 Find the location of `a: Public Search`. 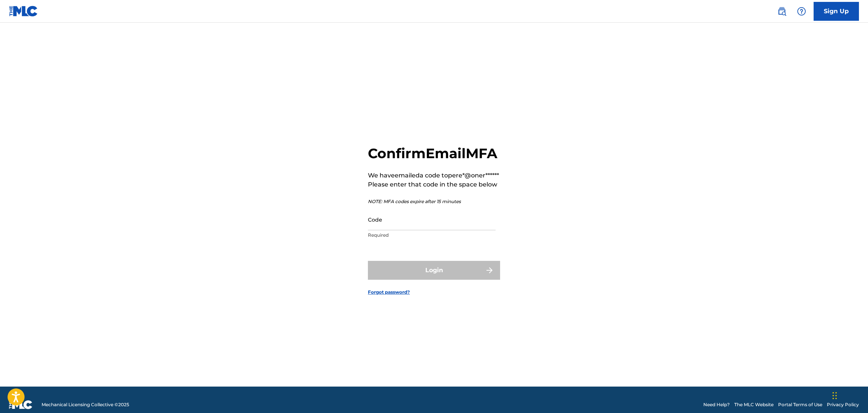

a: Public Search is located at coordinates (782, 11).